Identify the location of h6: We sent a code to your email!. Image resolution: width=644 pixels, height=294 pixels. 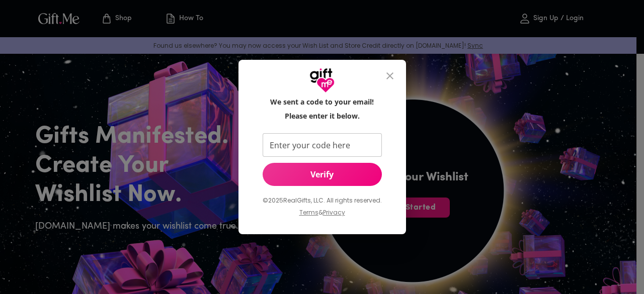
(322, 102).